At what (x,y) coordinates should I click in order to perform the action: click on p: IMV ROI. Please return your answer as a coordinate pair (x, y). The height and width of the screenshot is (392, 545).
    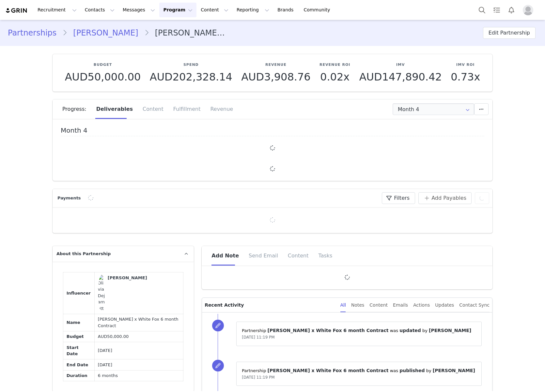
    Looking at the image, I should click on (465, 65).